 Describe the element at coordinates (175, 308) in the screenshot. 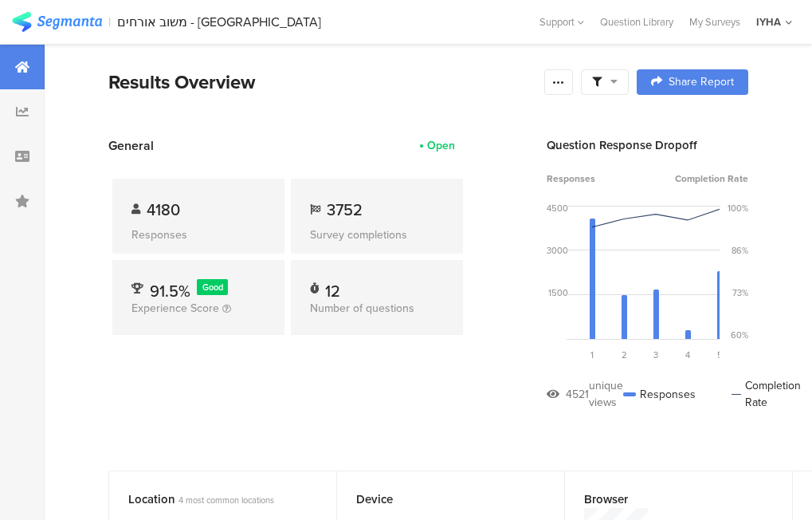

I see `span: Experience Score` at that location.